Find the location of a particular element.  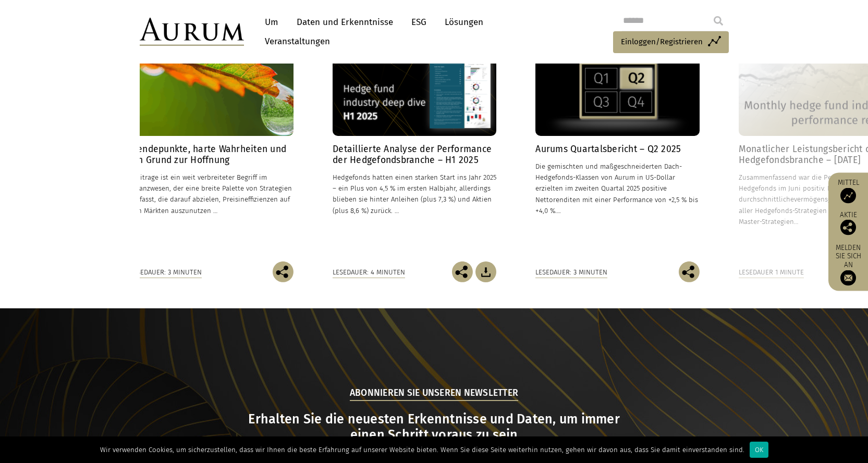

a: Einblicke Wendepunkte, harte Wahrheiten und ein Grund zur Hoffnung Arbitrage ist ein weit verbrei... is located at coordinates (212, 147).